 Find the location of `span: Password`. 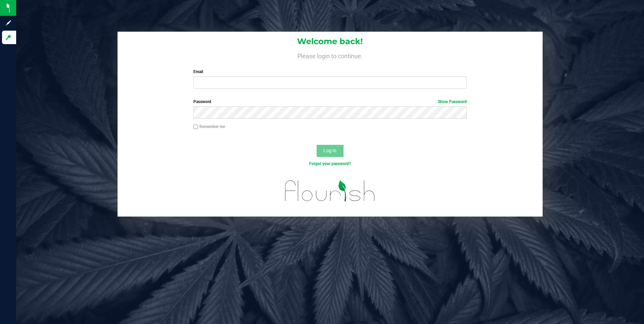

span: Password is located at coordinates (202, 102).